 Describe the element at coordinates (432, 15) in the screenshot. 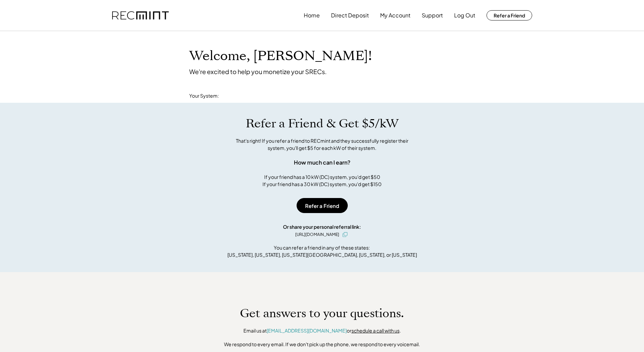

I see `button: Support` at that location.